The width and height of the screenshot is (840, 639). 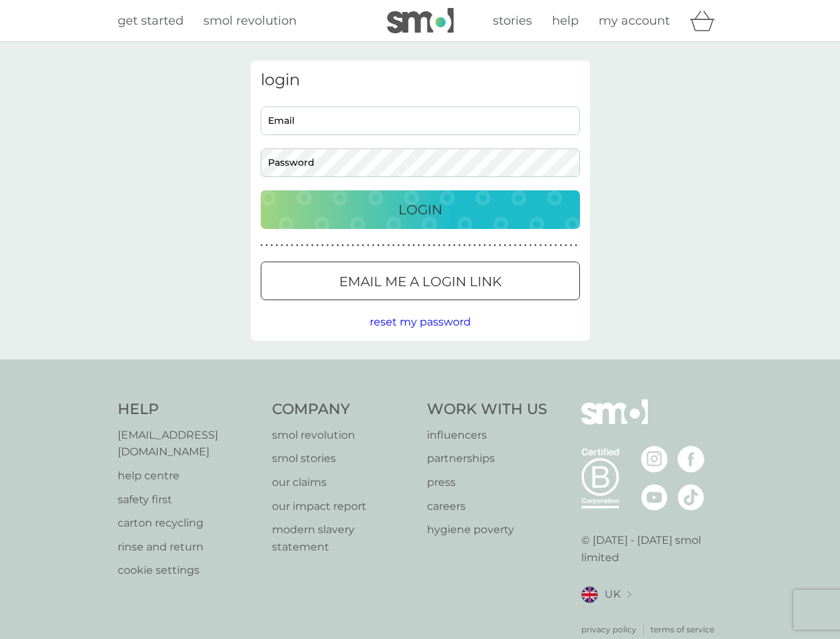 I want to click on a: privacy policy, so click(x=608, y=629).